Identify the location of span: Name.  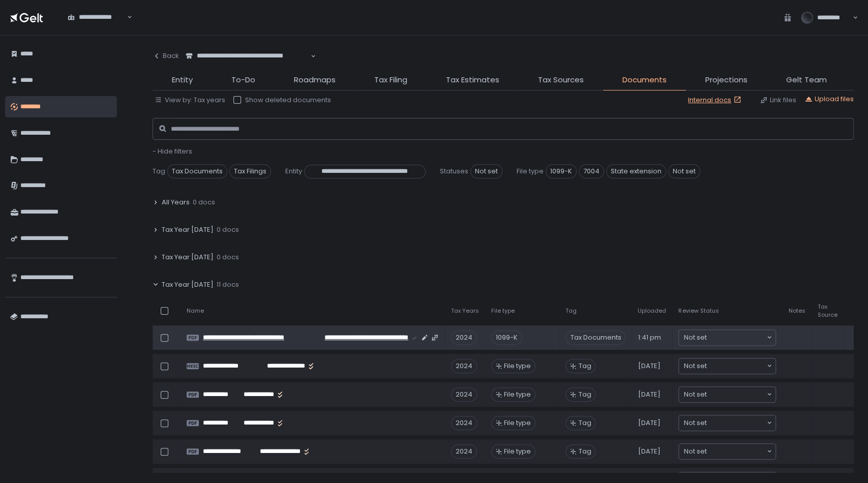
(195, 310).